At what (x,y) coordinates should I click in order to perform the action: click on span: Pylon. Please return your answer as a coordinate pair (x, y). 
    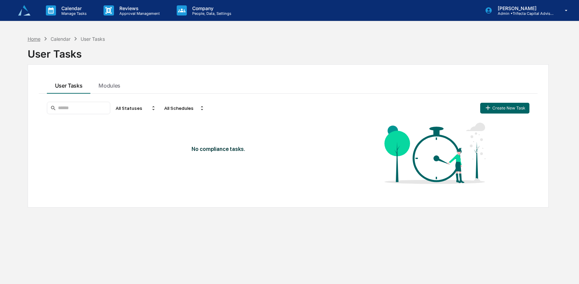
    Looking at the image, I should click on (74, 26).